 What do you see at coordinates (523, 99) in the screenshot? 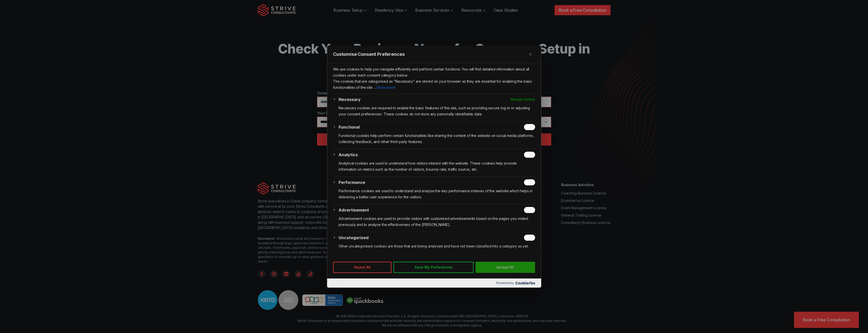
I see `span: Always Active` at bounding box center [523, 99].